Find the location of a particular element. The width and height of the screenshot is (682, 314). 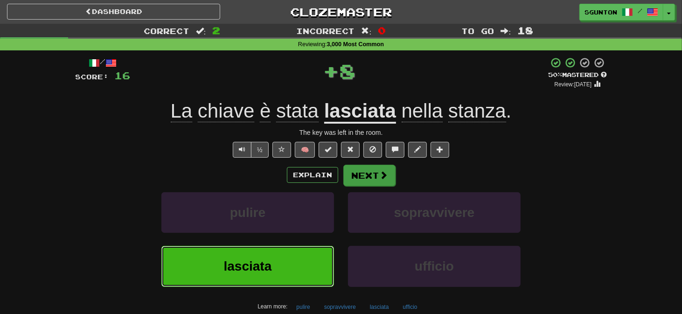

strong: lasciata is located at coordinates (360, 111).